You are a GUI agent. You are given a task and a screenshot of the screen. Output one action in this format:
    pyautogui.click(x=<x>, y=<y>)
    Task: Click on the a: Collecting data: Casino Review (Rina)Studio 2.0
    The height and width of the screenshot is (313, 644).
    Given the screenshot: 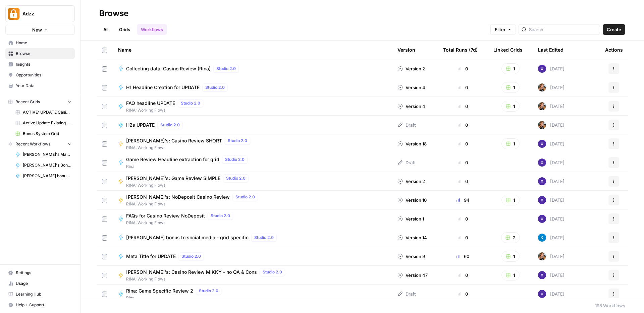 What is the action you would take?
    pyautogui.click(x=252, y=69)
    